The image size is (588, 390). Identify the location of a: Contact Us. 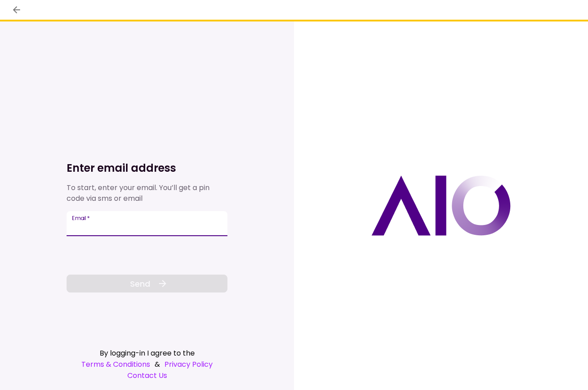
(147, 375).